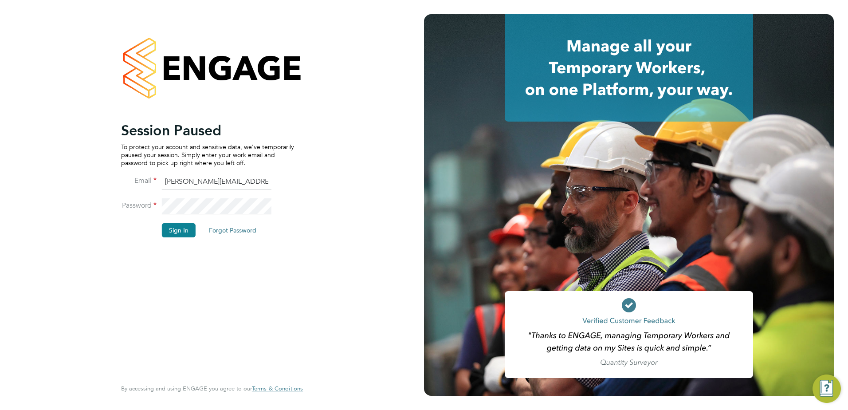 Image resolution: width=848 pixels, height=410 pixels. Describe the element at coordinates (207, 130) in the screenshot. I see `h2: Session Paused` at that location.